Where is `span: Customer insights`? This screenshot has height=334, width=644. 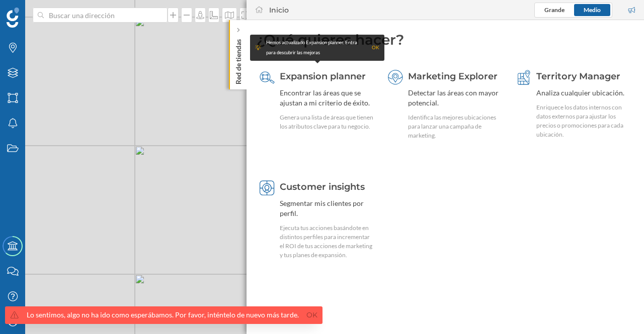 span: Customer insights is located at coordinates (322, 187).